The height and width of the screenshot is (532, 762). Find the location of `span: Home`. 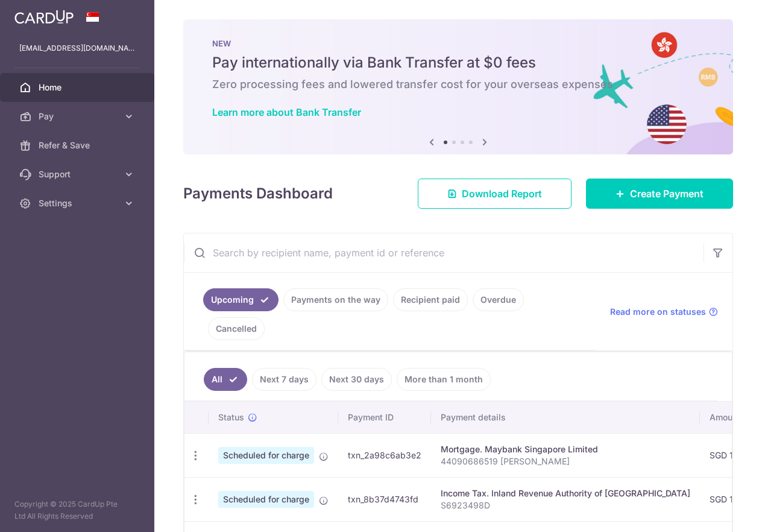

span: Home is located at coordinates (79, 88).